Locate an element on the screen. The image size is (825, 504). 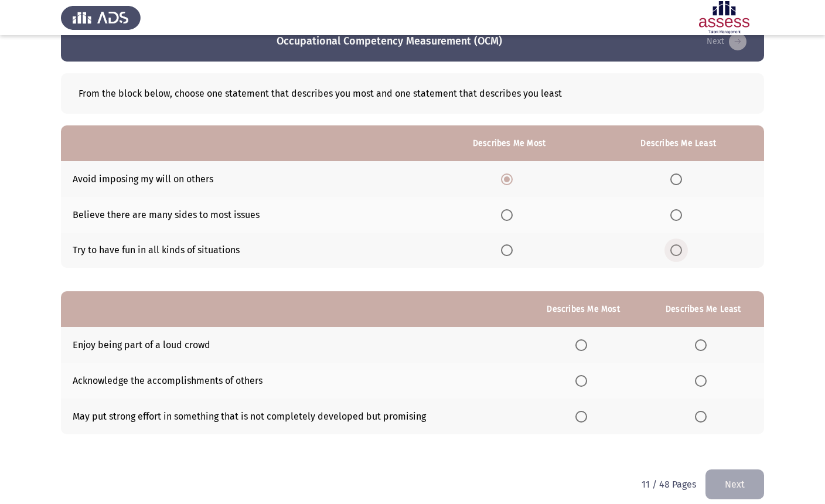
div: From the block below, choose one statement that describes you most and one statement that describ... is located at coordinates (412, 93).